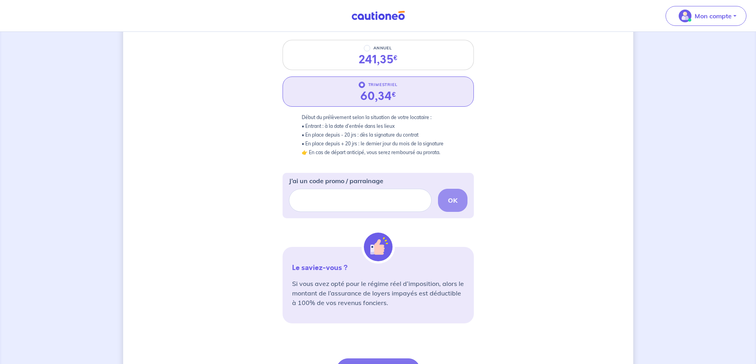 This screenshot has height=364, width=756. I want to click on img: Cautioneo, so click(378, 16).